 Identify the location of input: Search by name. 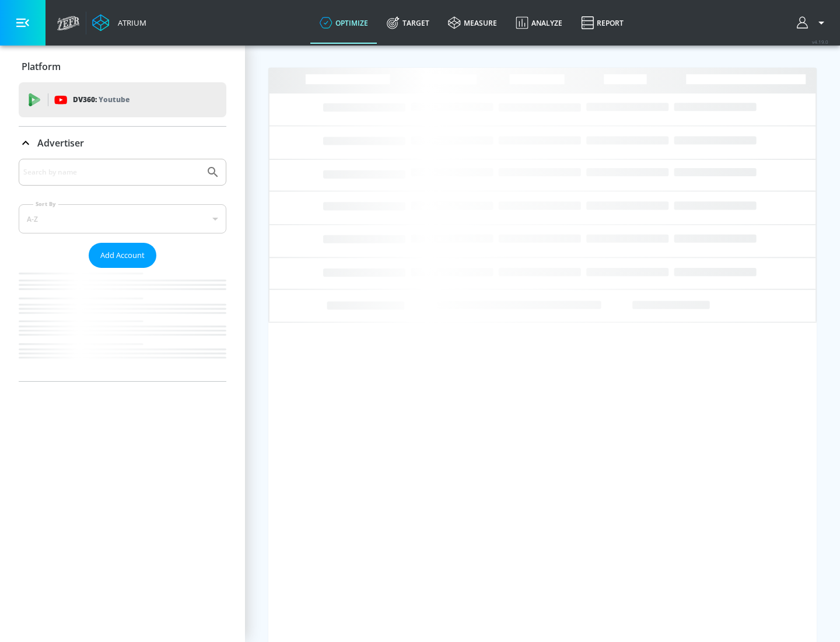
(112, 172).